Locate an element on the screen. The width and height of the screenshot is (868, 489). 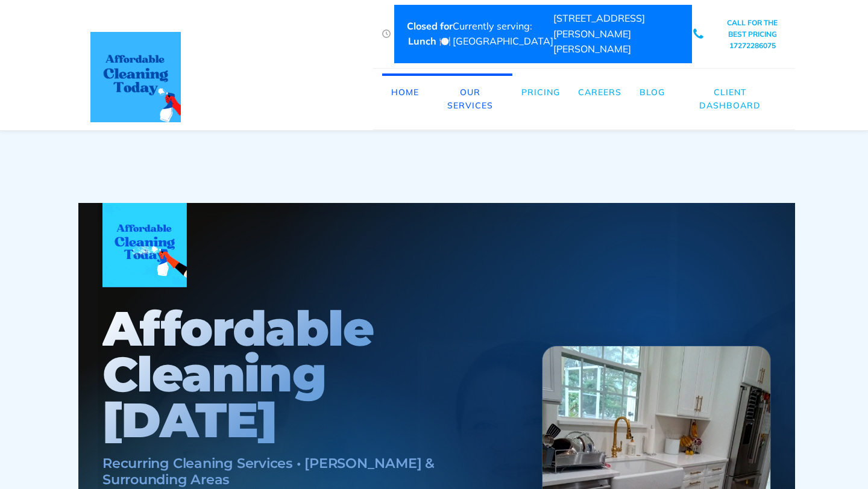
img: Affordable Cleaning Today is located at coordinates (145, 245).